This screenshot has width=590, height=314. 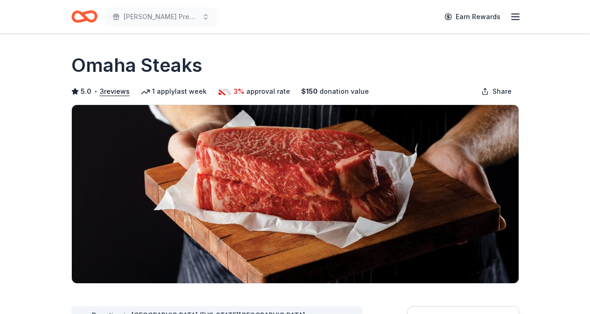 I want to click on span: approval rate, so click(x=268, y=91).